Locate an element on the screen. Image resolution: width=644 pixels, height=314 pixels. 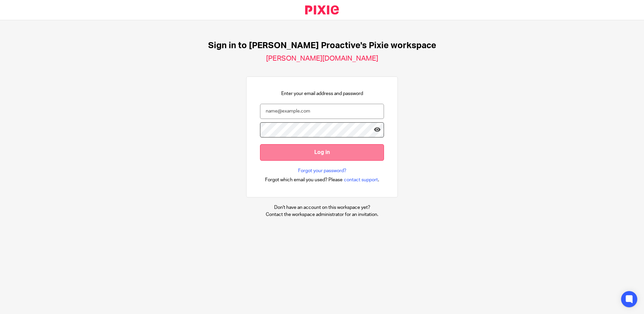
span: Forgot which email you used? Please is located at coordinates (304, 180).